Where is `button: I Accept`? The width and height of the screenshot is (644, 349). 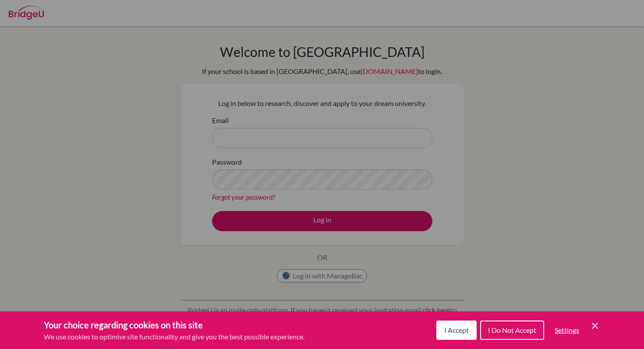 button: I Accept is located at coordinates (456, 330).